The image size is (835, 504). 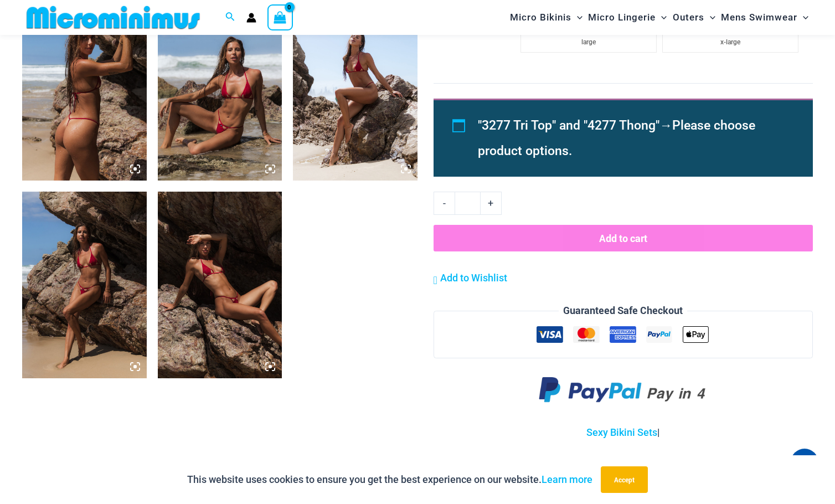 I want to click on a: Micro LingerieMenu ToggleMenu Toggle, so click(x=627, y=17).